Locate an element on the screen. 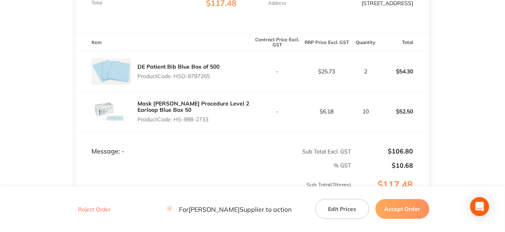 The image size is (505, 232). p: $25.73 is located at coordinates (326, 71).